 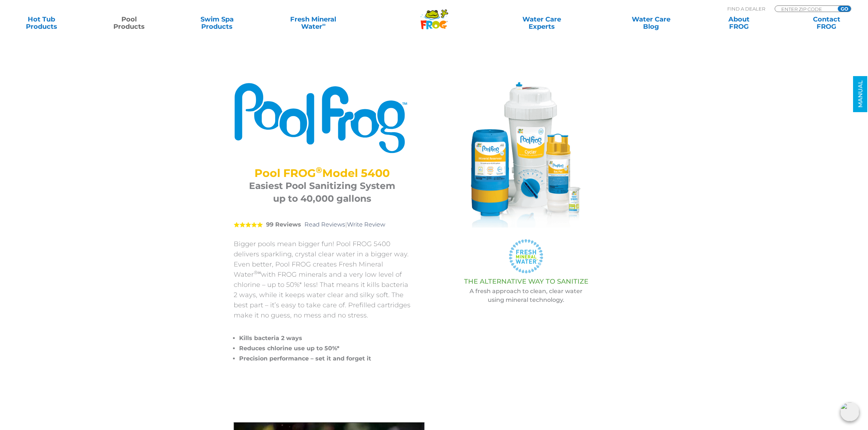 I want to click on p: Bigger pools mean bigger fun! Pool FROG 5400 delivers sparkling, crystal clear water in a bigger ..., so click(x=322, y=280).